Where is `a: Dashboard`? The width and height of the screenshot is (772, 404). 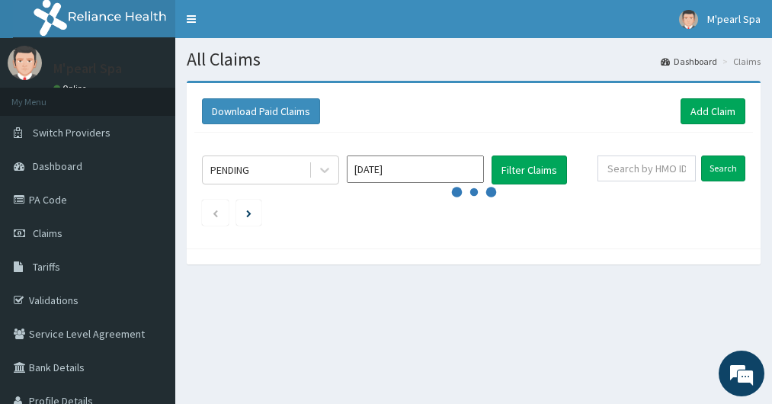 a: Dashboard is located at coordinates (689, 61).